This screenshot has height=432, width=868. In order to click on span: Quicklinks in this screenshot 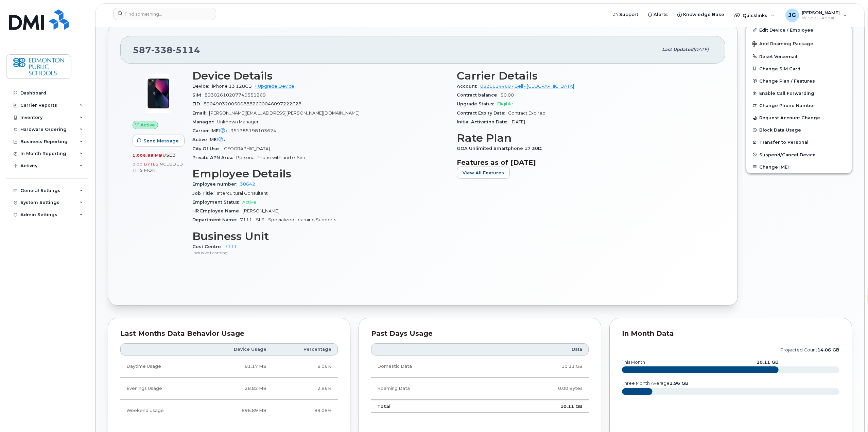, I will do `click(755, 15)`.